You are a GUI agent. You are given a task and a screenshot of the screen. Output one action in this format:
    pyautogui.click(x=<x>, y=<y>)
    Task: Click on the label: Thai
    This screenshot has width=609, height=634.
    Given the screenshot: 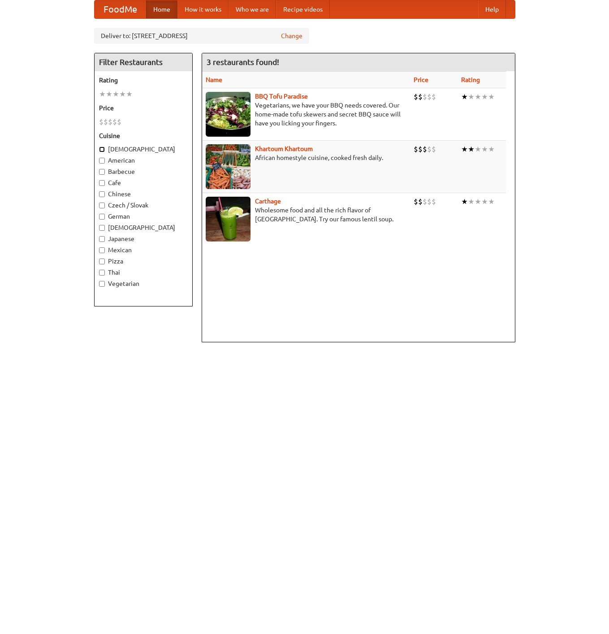 What is the action you would take?
    pyautogui.click(x=143, y=273)
    